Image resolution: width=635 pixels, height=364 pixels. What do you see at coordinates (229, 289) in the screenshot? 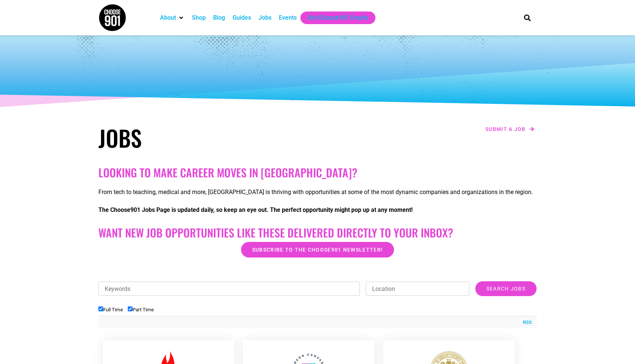
I see `input: Keywords` at bounding box center [229, 289].